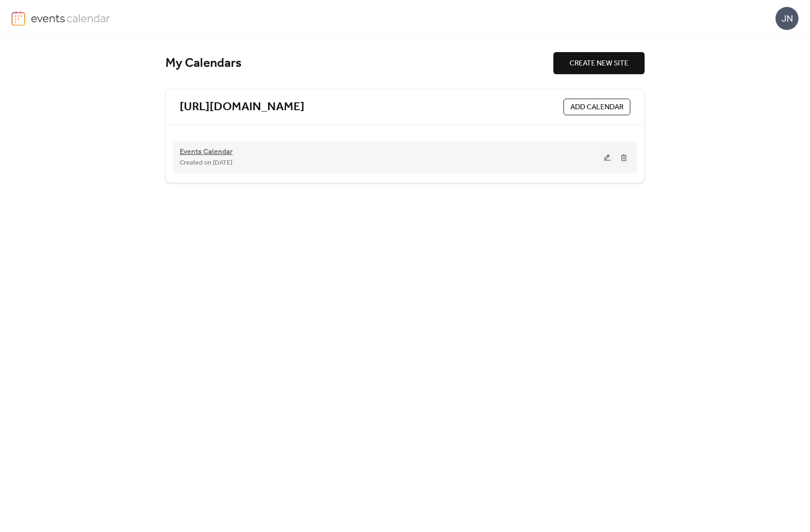 This screenshot has width=810, height=532. What do you see at coordinates (599, 63) in the screenshot?
I see `span: CREATE NEW SITE` at bounding box center [599, 63].